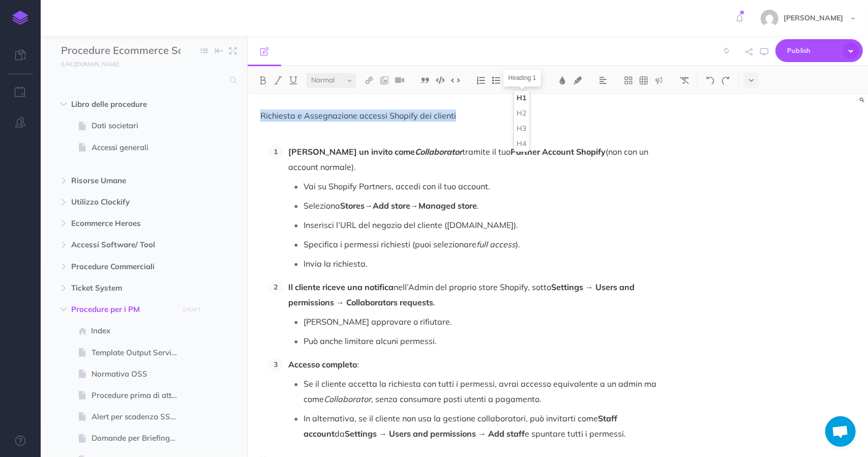 The image size is (868, 457). What do you see at coordinates (465, 115) in the screenshot?
I see `p: Richiesta e Assegnazione accessi Shopify dei clienti` at bounding box center [465, 115].